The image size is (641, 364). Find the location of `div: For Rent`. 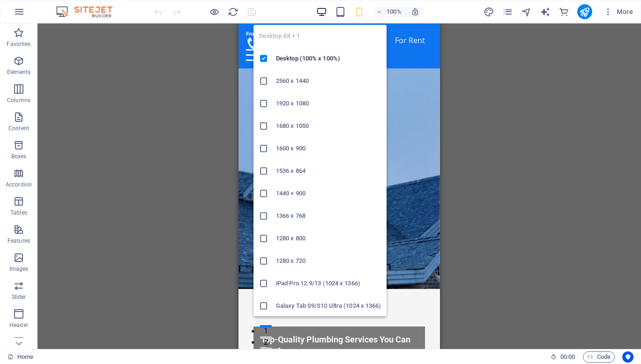

div: For Rent is located at coordinates (172, 17).